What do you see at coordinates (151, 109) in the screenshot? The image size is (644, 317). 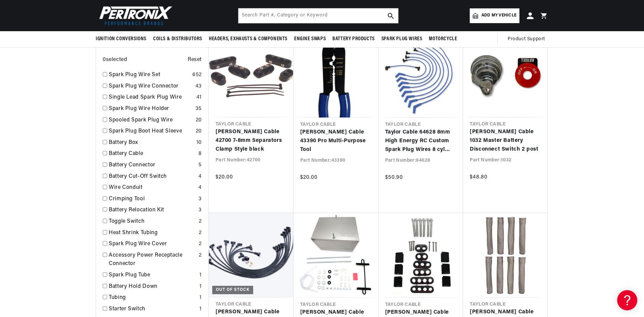 I see `a: Spark Plug Wire Holder` at bounding box center [151, 109].